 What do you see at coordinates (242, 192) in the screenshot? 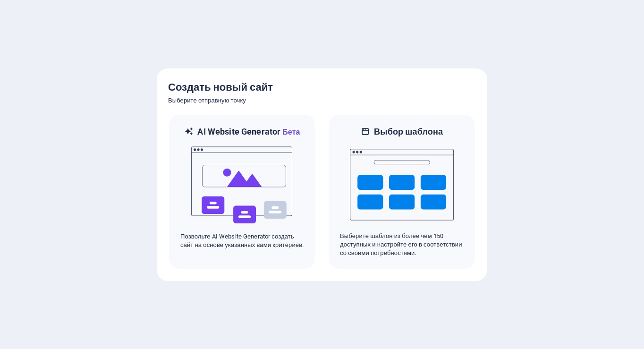
I see `div: AI Website GeneratorБетаaiПозвольте AI Website Generator создать сайт на основе указанных вами кр...` at bounding box center [242, 192].